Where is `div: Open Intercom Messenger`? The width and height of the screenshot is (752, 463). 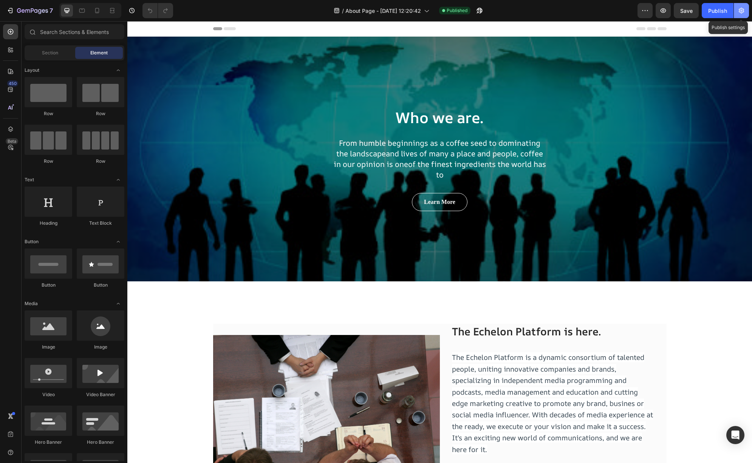 div: Open Intercom Messenger is located at coordinates (735, 435).